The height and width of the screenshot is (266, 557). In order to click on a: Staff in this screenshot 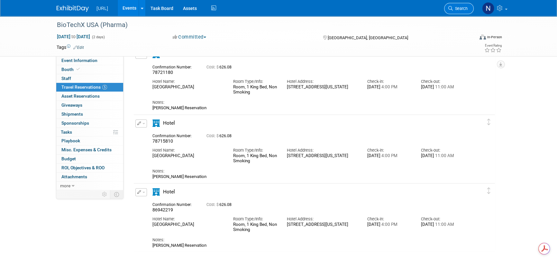, I will do `click(90, 78)`.